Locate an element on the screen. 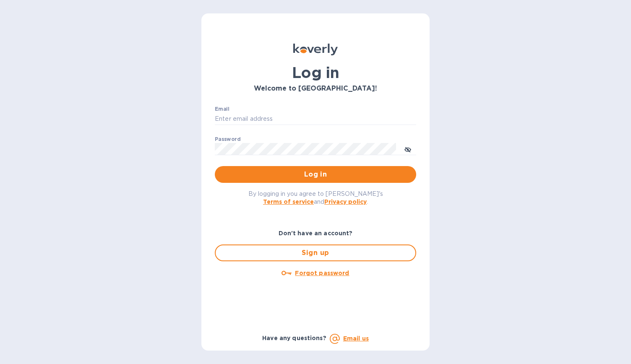  input: Enter email address is located at coordinates (316, 119).